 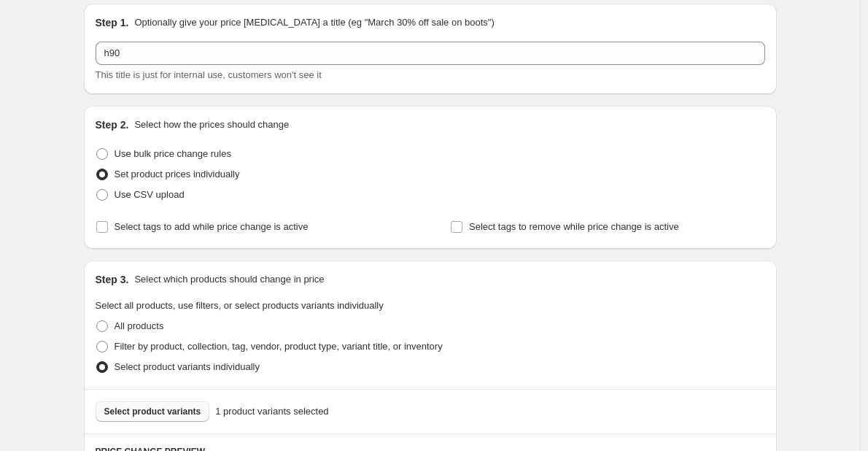 What do you see at coordinates (211, 125) in the screenshot?
I see `p: Select how the prices should change` at bounding box center [211, 125].